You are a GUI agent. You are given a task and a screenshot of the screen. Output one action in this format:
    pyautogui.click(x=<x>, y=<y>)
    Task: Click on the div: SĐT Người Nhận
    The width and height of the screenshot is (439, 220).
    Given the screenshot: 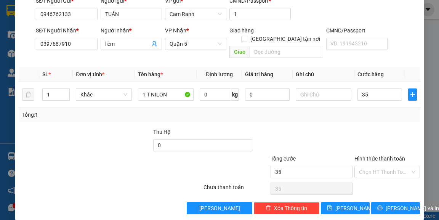 What is the action you would take?
    pyautogui.click(x=66, y=30)
    